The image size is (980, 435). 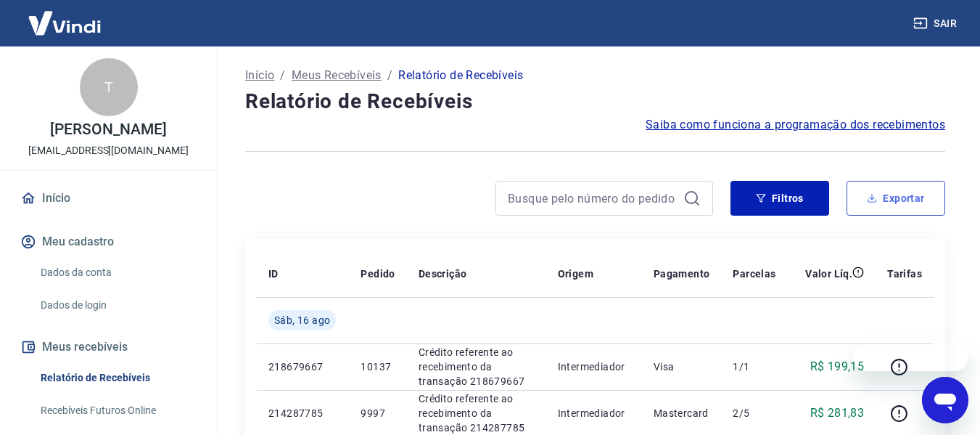 I want to click on input: Busque pelo número do pedido, so click(x=592, y=198).